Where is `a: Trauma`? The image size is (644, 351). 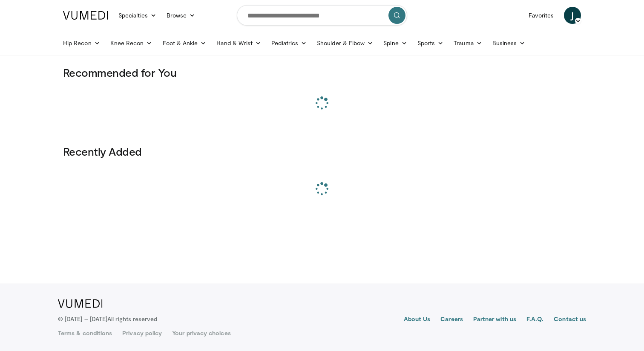 a: Trauma is located at coordinates (468, 43).